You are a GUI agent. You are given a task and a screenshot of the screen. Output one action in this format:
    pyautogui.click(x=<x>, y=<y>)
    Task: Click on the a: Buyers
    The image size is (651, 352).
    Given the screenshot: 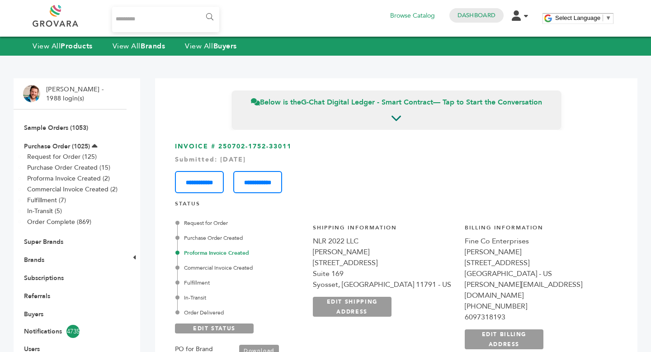 What is the action you would take?
    pyautogui.click(x=33, y=314)
    